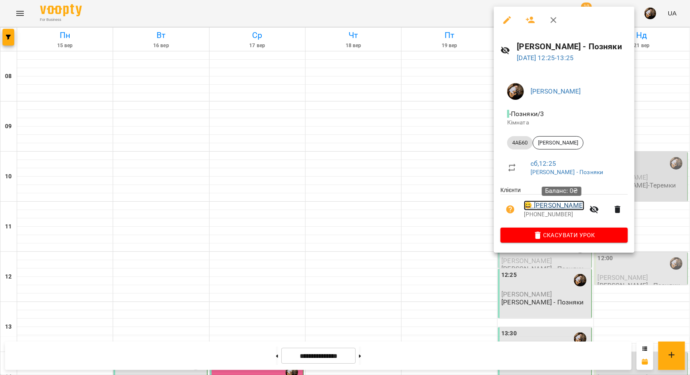 The width and height of the screenshot is (690, 375). I want to click on span: Баланс: 0₴, so click(561, 191).